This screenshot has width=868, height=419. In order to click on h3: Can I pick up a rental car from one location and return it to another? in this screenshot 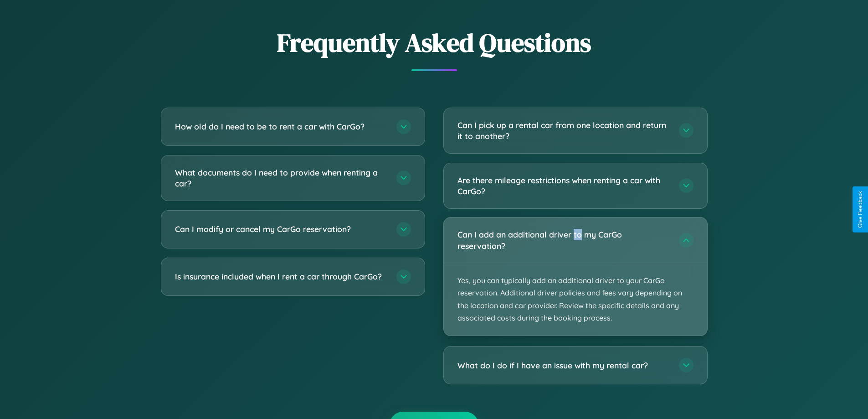, I will do `click(564, 130)`.